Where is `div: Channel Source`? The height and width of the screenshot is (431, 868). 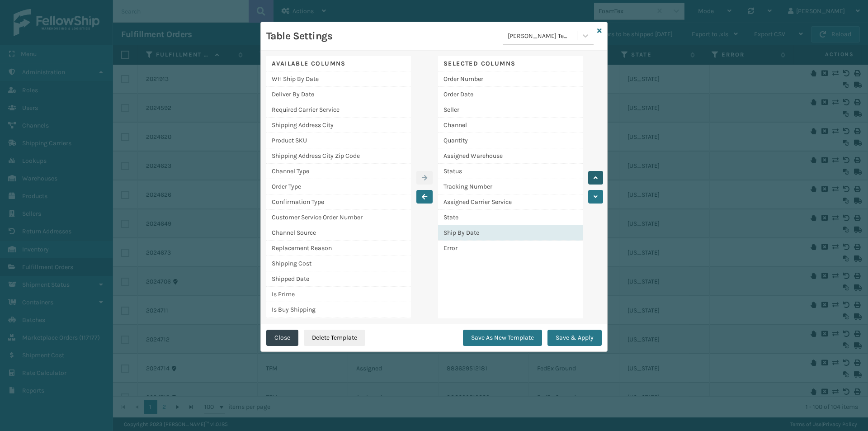 div: Channel Source is located at coordinates (339, 233).